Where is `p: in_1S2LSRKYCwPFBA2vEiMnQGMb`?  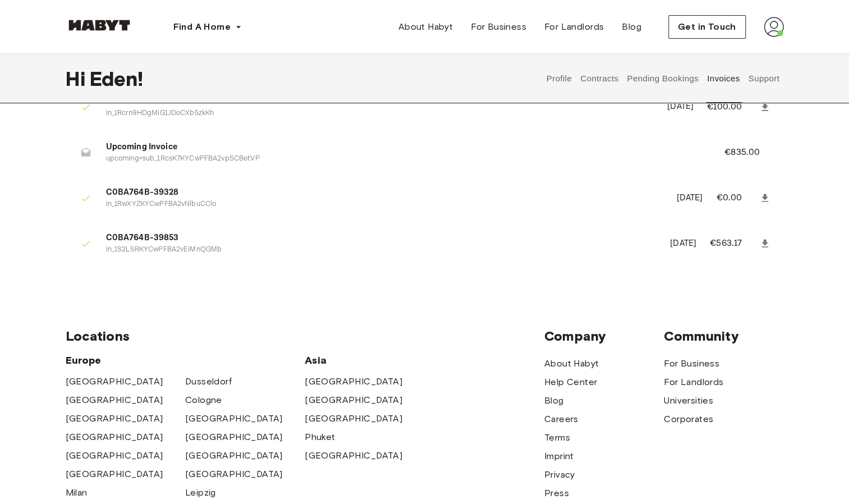 p: in_1S2LSRKYCwPFBA2vEiMnQGMb is located at coordinates (381, 250).